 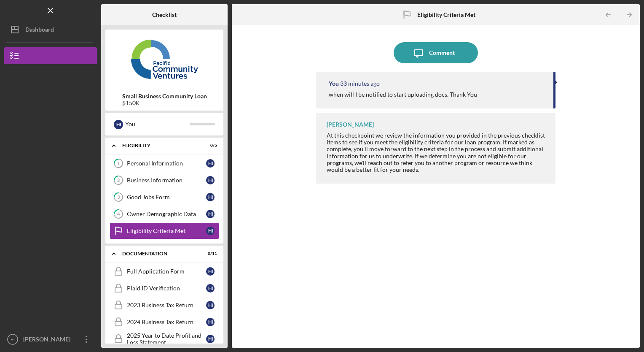 What do you see at coordinates (159, 146) in the screenshot?
I see `div: Eligibility` at bounding box center [159, 146].